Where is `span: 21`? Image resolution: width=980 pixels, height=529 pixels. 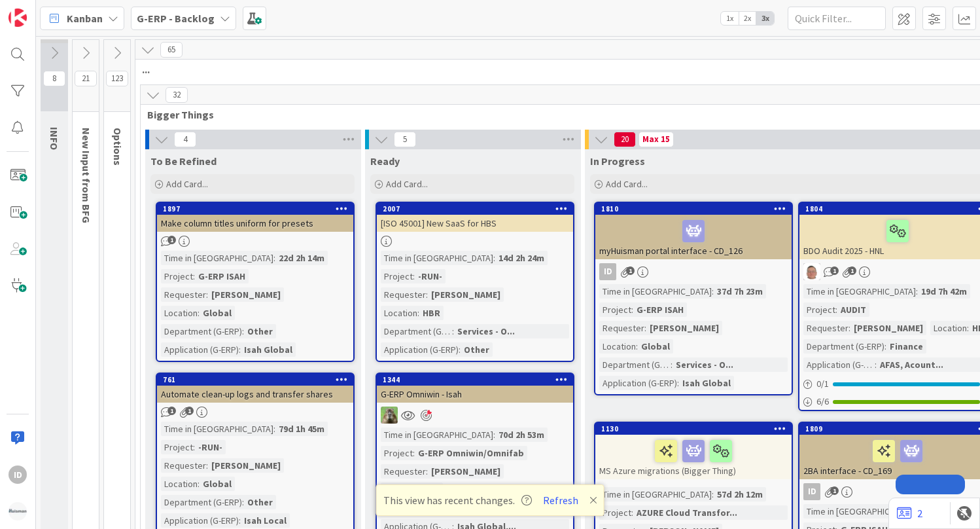 span: 21 is located at coordinates (86, 78).